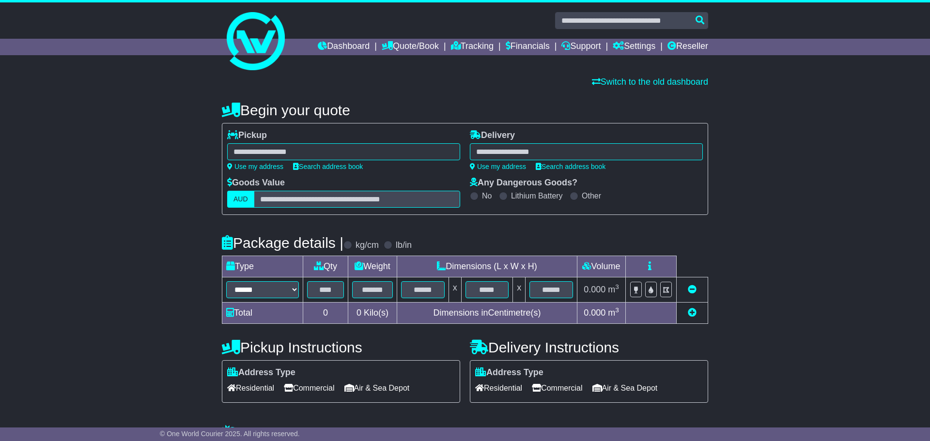 Image resolution: width=930 pixels, height=441 pixels. Describe the element at coordinates (487, 313) in the screenshot. I see `td: Dimensions in Centimetre(s)` at that location.